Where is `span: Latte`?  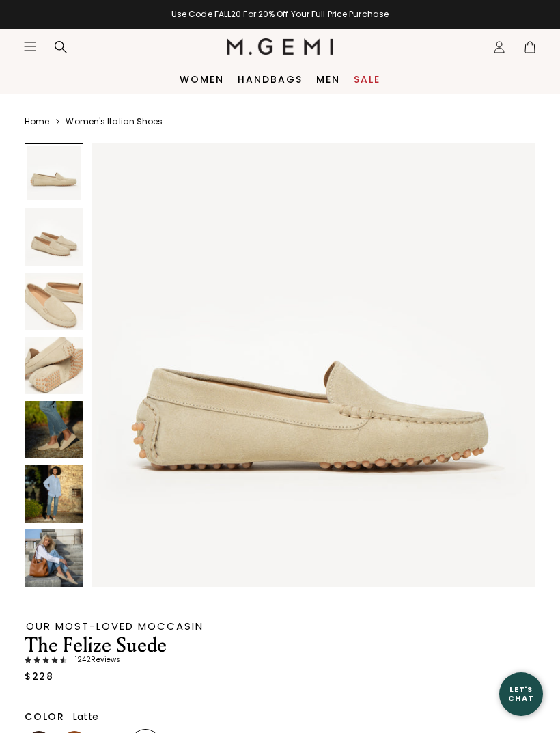 span: Latte is located at coordinates (85, 717).